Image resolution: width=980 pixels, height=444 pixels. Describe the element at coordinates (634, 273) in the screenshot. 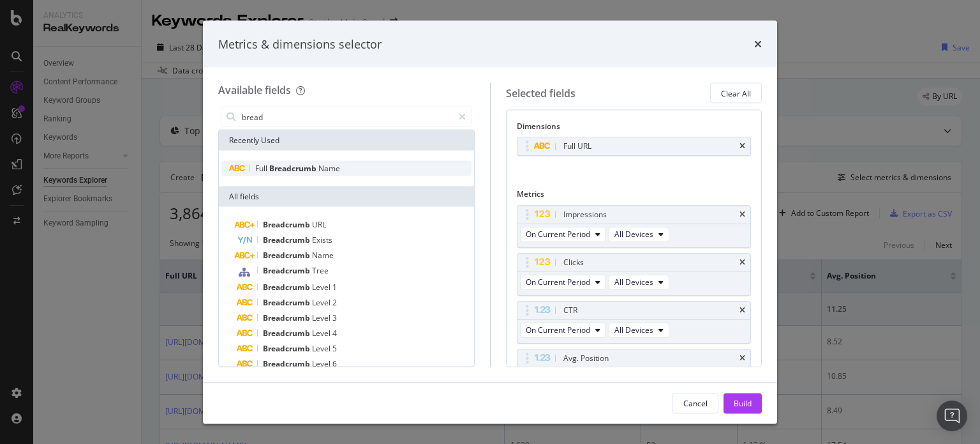

I see `div: ClickstimesOn Current PeriodAll Devices` at that location.